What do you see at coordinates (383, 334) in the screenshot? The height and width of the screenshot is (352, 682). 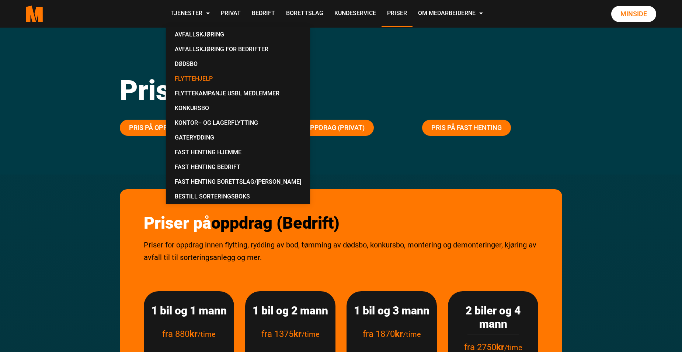 I see `span: fra 1870` at bounding box center [383, 334].